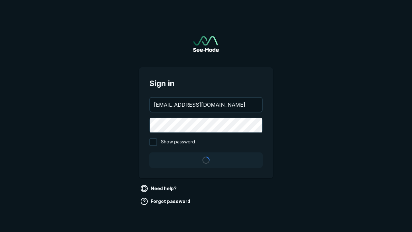  I want to click on span: Show password, so click(178, 142).